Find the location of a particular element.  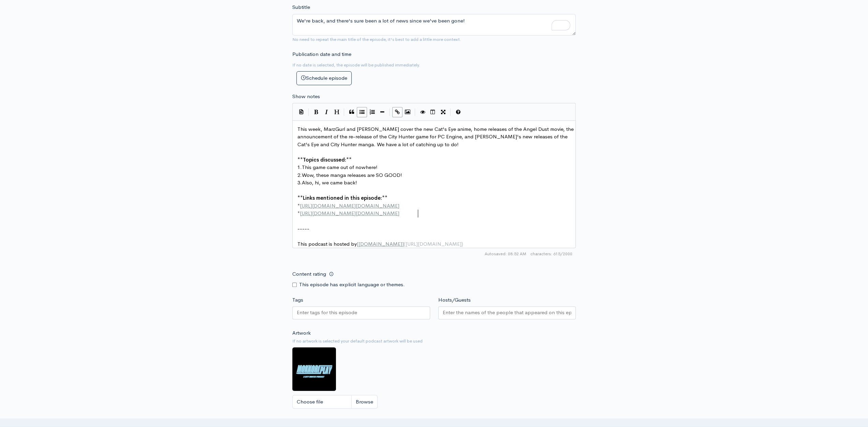

label: Hosts/Guests is located at coordinates (454, 300).